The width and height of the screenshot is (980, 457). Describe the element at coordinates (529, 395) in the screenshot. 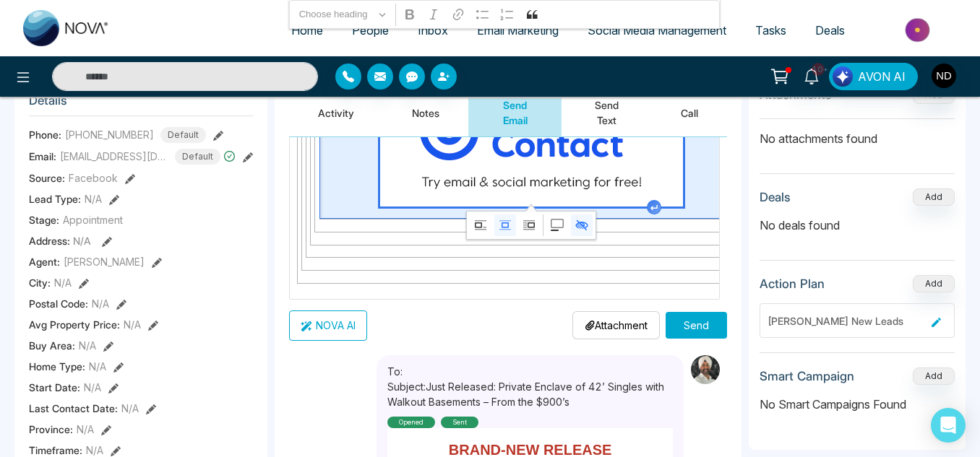

I see `p: Subject: Just Released: Private Enclave of 42’ Singles with Walkout Basements – From the $900’s` at that location.